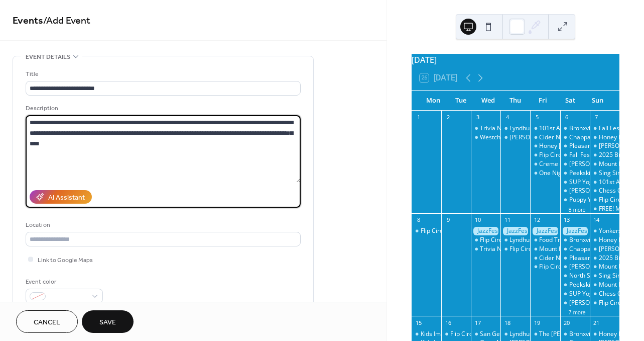  What do you see at coordinates (47, 322) in the screenshot?
I see `span: Cancel` at bounding box center [47, 322].